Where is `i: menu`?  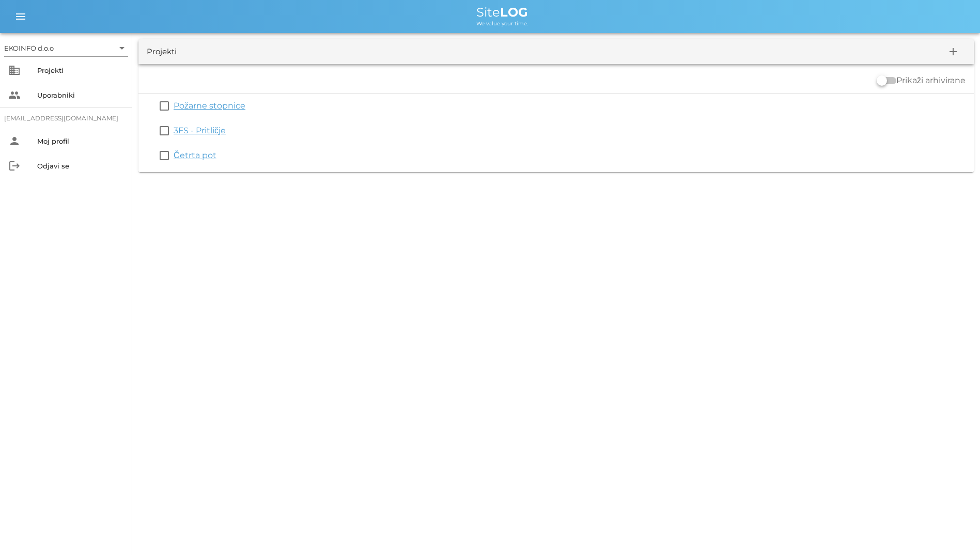
i: menu is located at coordinates (21, 17).